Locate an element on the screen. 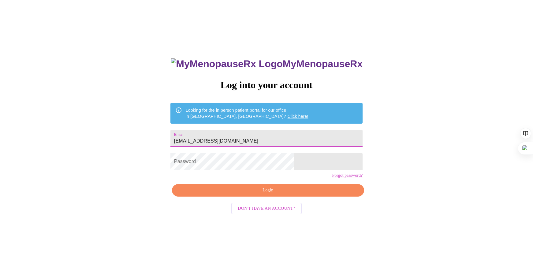 This screenshot has width=533, height=261. h3: Log into your account is located at coordinates (266, 85).